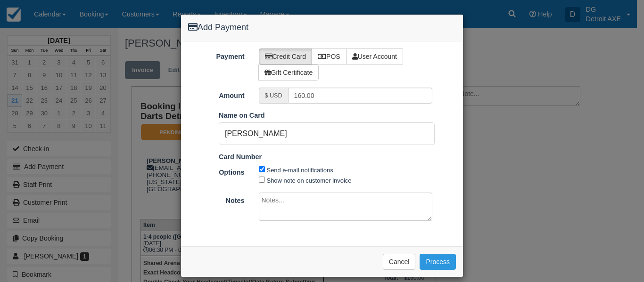 This screenshot has width=644, height=282. What do you see at coordinates (286, 56) in the screenshot?
I see `label: Credit Card` at bounding box center [286, 56].